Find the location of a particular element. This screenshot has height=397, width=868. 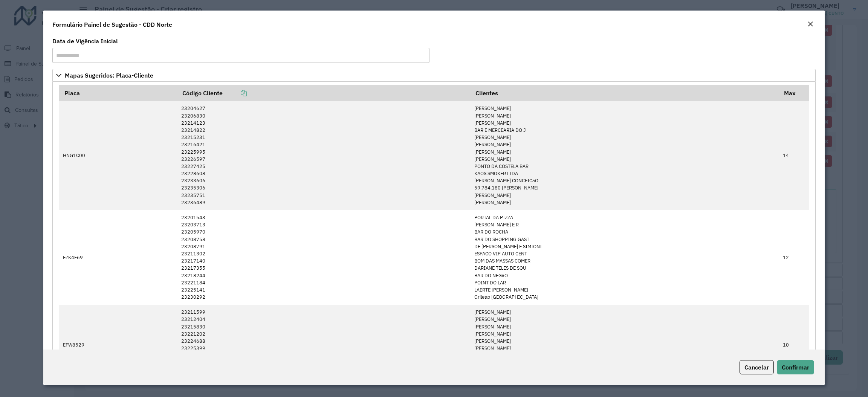

td: 23204627 23206830 23214123 23214822 23215231 23216421 23225995 23226597 23227425 23228608 2323360... is located at coordinates (323, 155).